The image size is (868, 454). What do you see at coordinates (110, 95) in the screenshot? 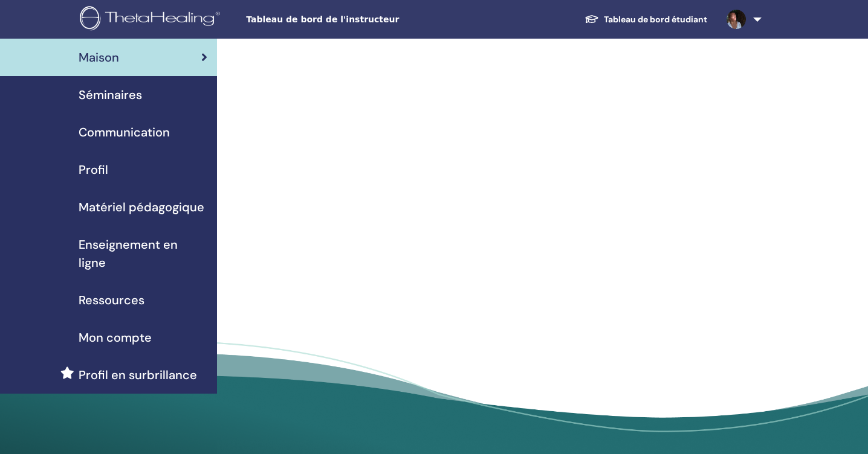
I see `span: Séminaires` at bounding box center [110, 95].